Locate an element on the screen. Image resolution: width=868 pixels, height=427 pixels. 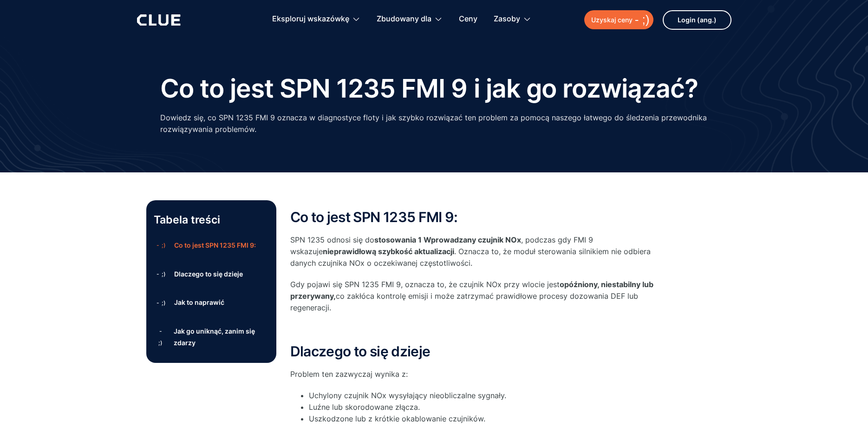
a: - ;)Dlaczego to się dzieje is located at coordinates (211, 274).